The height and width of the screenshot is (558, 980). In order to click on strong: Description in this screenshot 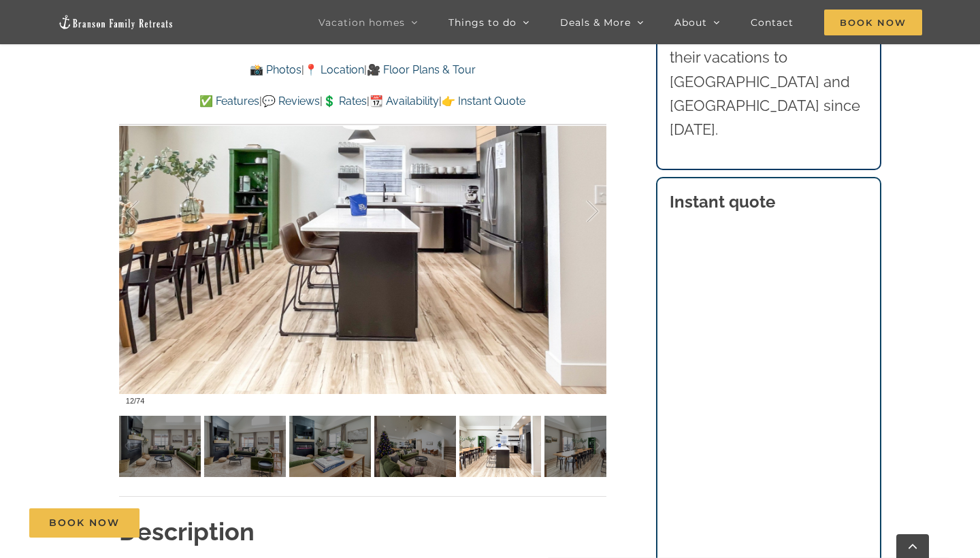, I will do `click(187, 531)`.